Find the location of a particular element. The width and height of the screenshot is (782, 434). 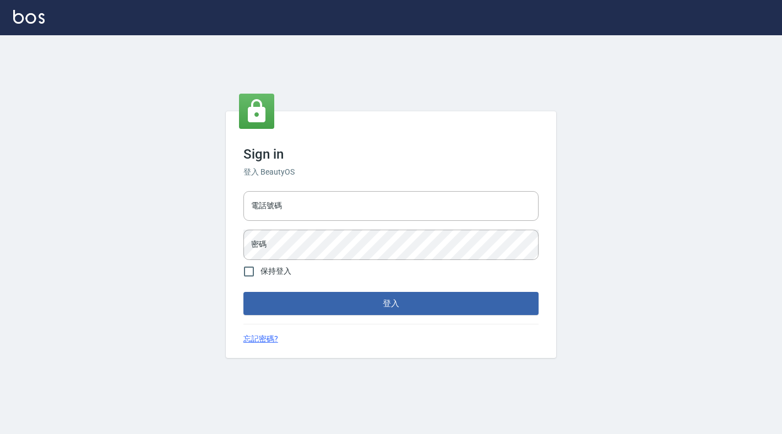

img: Logo is located at coordinates (29, 17).